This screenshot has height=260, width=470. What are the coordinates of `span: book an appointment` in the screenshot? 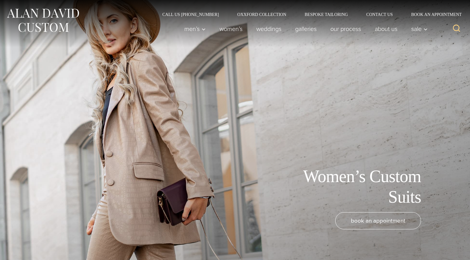 It's located at (379, 220).